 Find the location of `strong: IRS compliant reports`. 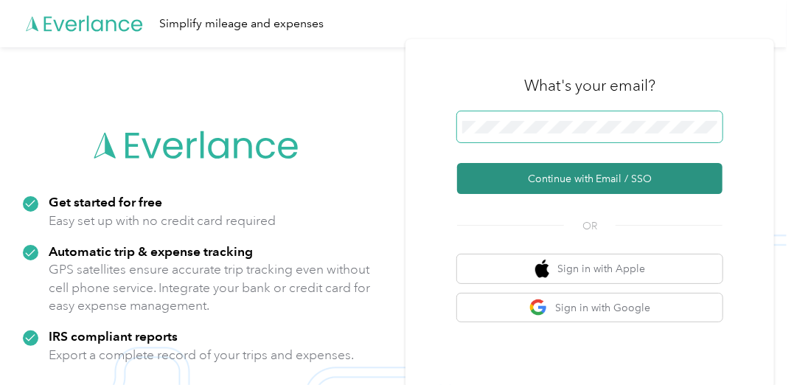

strong: IRS compliant reports is located at coordinates (113, 336).